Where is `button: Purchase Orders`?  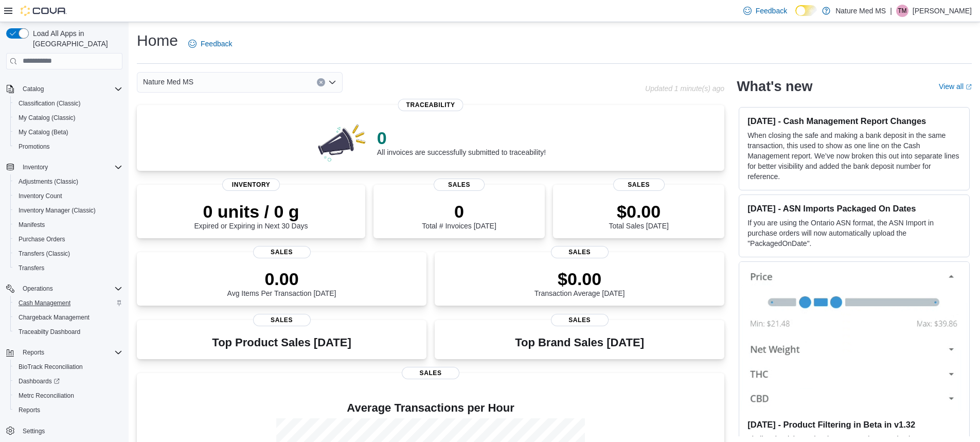 button: Purchase Orders is located at coordinates (68, 239).